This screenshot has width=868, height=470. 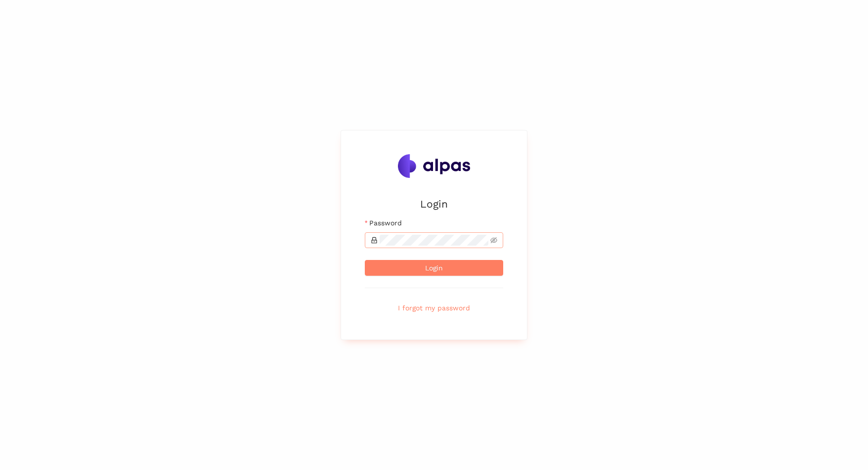 What do you see at coordinates (434, 268) in the screenshot?
I see `button: Login` at bounding box center [434, 268].